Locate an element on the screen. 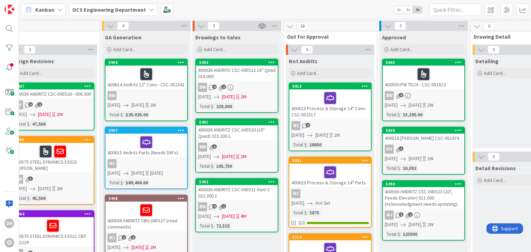 This screenshot has height=252, width=531. div: 18650 is located at coordinates (315, 145).